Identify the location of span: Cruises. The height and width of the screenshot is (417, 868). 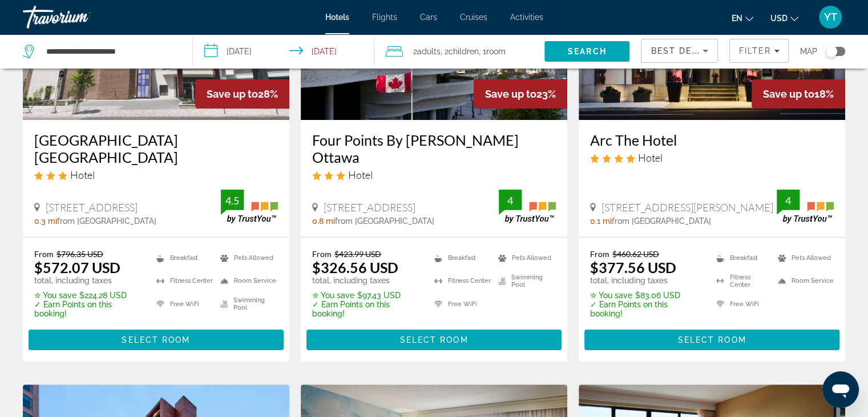
(474, 17).